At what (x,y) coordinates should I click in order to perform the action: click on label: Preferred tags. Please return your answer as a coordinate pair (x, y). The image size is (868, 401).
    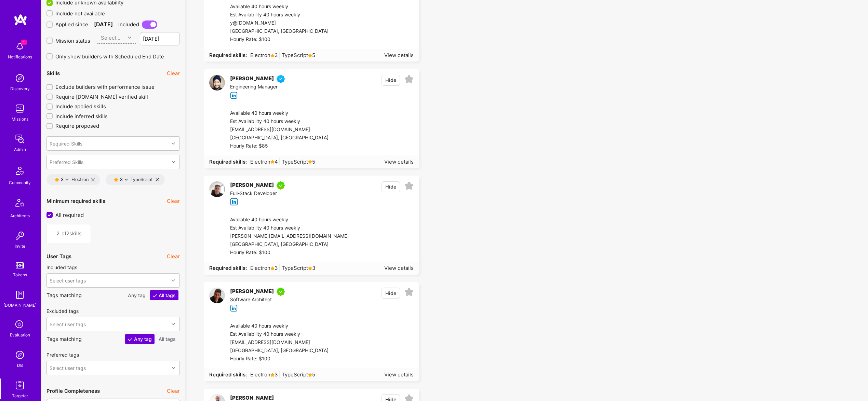
    Looking at the image, I should click on (63, 355).